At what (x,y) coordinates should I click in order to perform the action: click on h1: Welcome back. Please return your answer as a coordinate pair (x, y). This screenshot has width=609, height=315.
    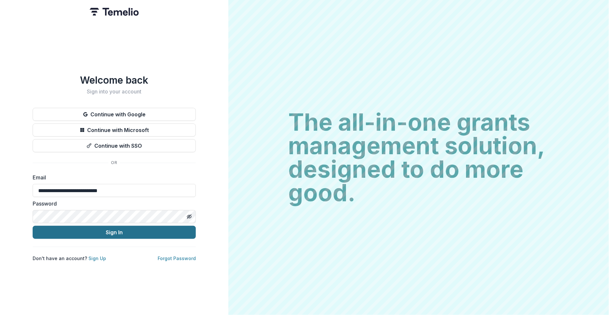
    Looking at the image, I should click on (114, 80).